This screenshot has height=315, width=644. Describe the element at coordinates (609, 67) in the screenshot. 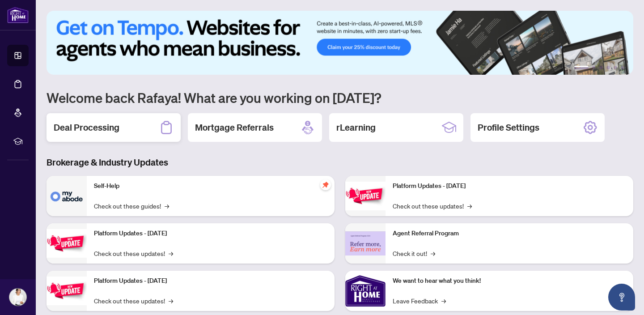

I see `button: 4` at that location.